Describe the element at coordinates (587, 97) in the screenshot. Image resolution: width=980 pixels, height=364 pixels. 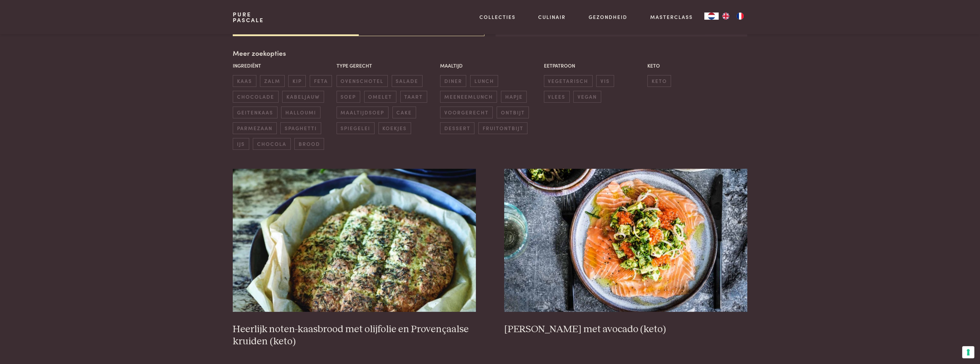
I see `span: vegan` at that location.